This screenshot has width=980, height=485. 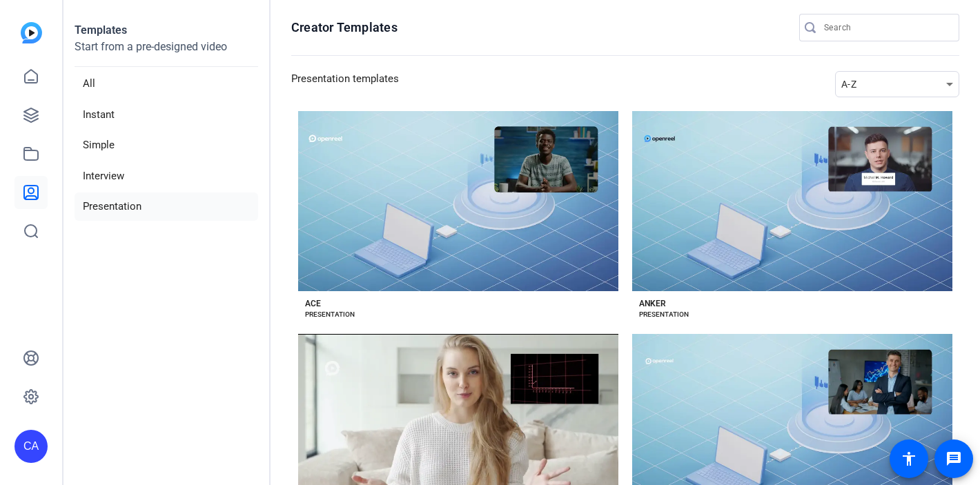 What do you see at coordinates (909, 459) in the screenshot?
I see `mat-icon: accessibility` at bounding box center [909, 459].